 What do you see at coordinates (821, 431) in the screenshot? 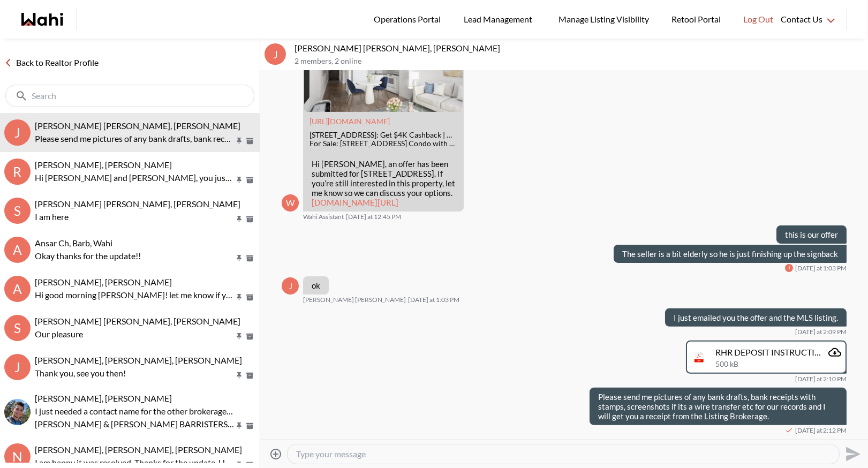
I see `time: 2025-08-20T18:12:29.358Z` at bounding box center [821, 431].